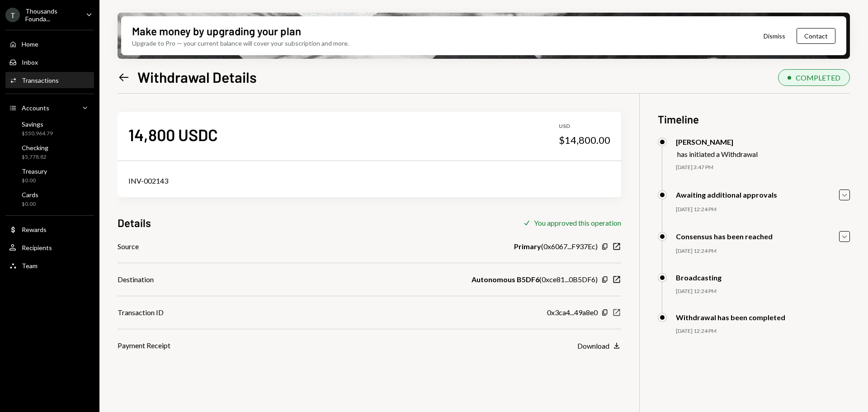  I want to click on div: Recipients, so click(36, 248).